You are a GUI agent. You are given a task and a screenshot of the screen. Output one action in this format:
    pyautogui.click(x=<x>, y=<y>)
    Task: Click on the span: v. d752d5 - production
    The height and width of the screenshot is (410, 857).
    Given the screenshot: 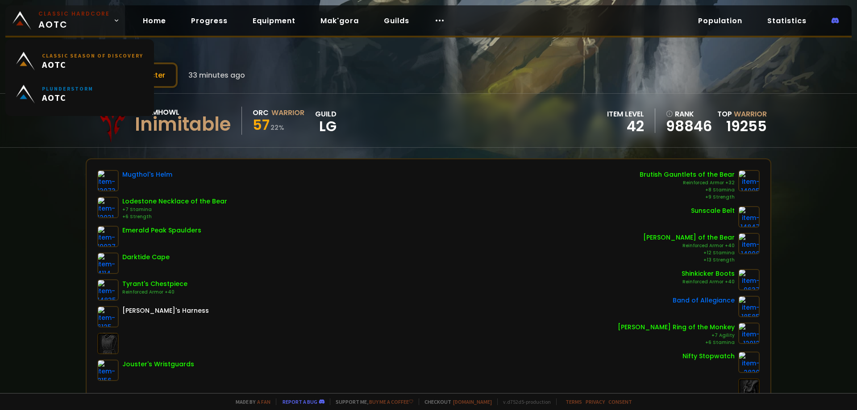 What is the action you would take?
    pyautogui.click(x=524, y=402)
    